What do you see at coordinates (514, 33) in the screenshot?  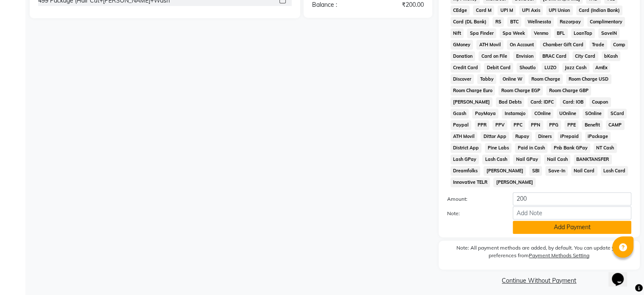 I see `span: Spa Week` at bounding box center [514, 33].